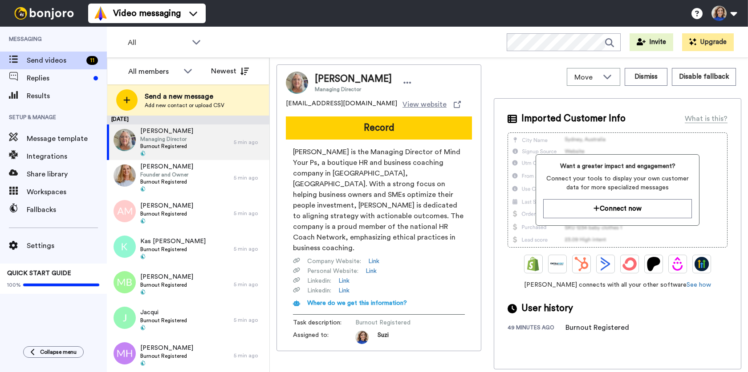 Image resolution: width=748 pixels, height=372 pixels. I want to click on span: Company Website :, so click(334, 262).